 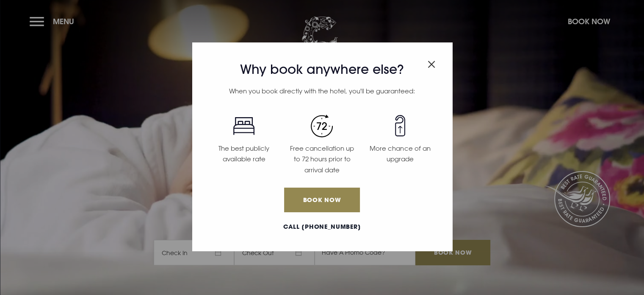 I want to click on button: Close modal, so click(x=432, y=63).